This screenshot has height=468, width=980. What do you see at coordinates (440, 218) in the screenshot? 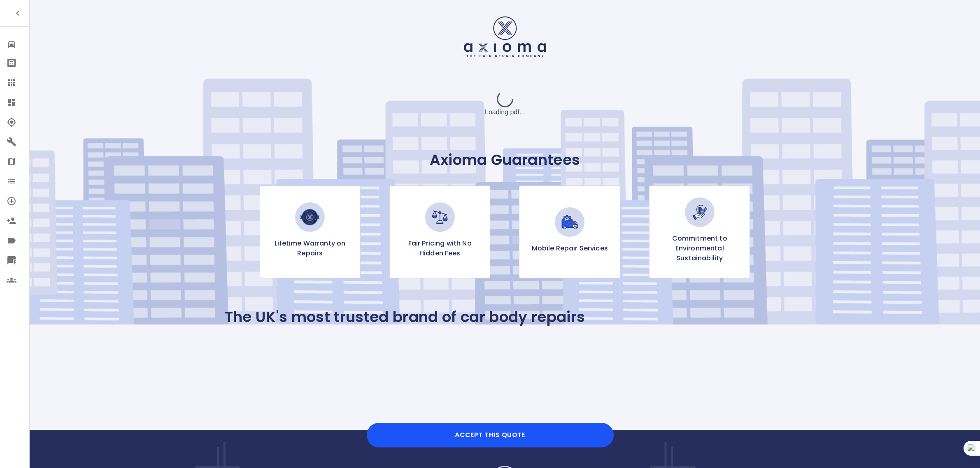
I see `img: Fair Pricing with No Hidden Fees` at bounding box center [440, 218].